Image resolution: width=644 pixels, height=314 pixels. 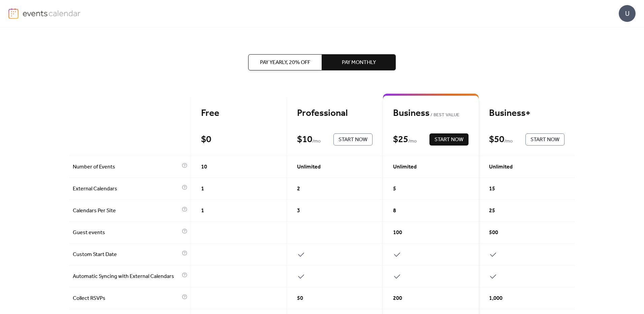 What do you see at coordinates (305, 140) in the screenshot?
I see `div: $ 10` at bounding box center [305, 140].